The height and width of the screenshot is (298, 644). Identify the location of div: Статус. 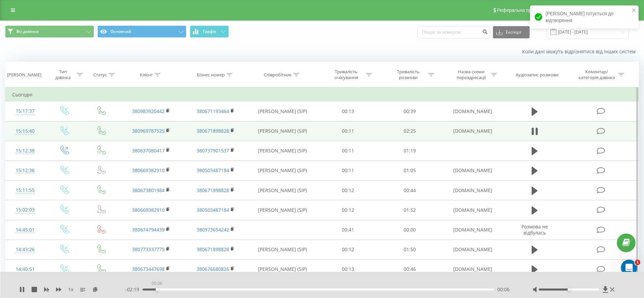
(100, 75).